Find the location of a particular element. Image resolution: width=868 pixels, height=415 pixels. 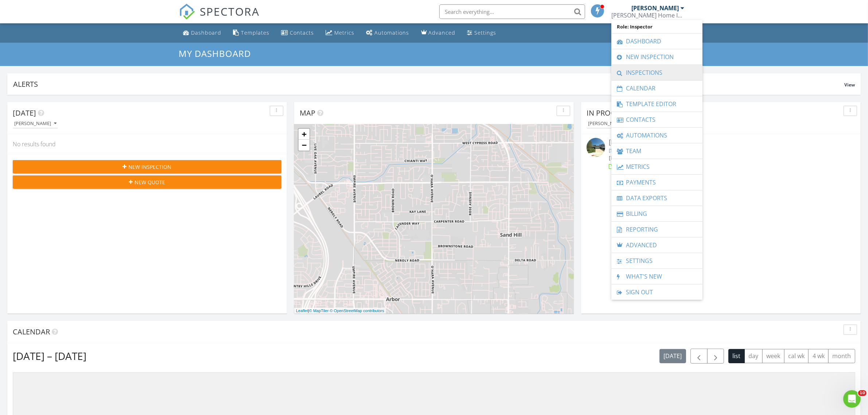

span: My Dashboard is located at coordinates (215, 53).